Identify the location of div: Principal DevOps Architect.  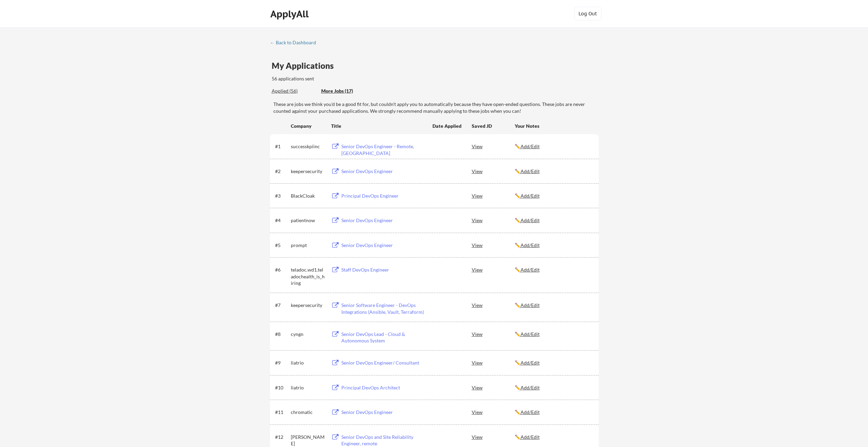
(384, 388).